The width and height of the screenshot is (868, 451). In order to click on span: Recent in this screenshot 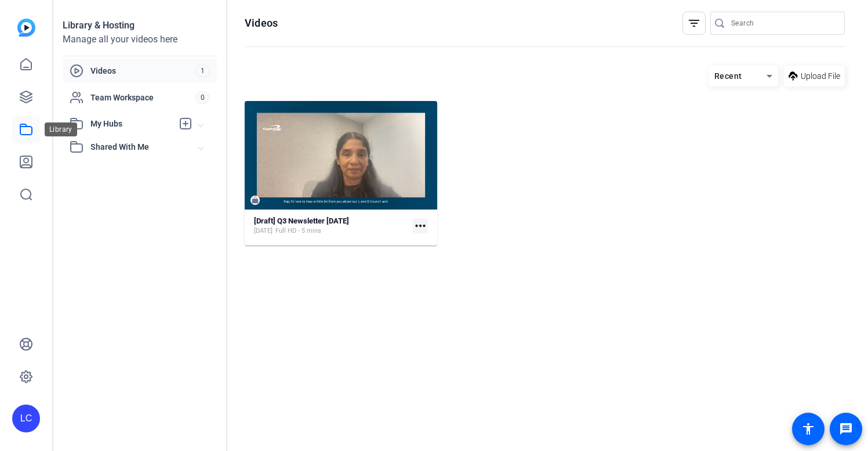, I will do `click(728, 76)`.